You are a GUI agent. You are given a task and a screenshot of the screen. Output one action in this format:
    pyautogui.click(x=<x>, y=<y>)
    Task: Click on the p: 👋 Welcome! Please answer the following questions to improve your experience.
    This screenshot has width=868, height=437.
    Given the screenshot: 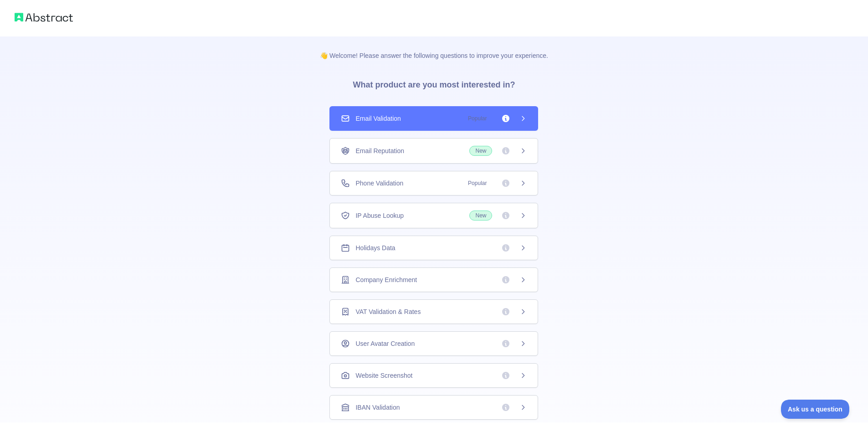 What is the action you would take?
    pyautogui.click(x=434, y=48)
    